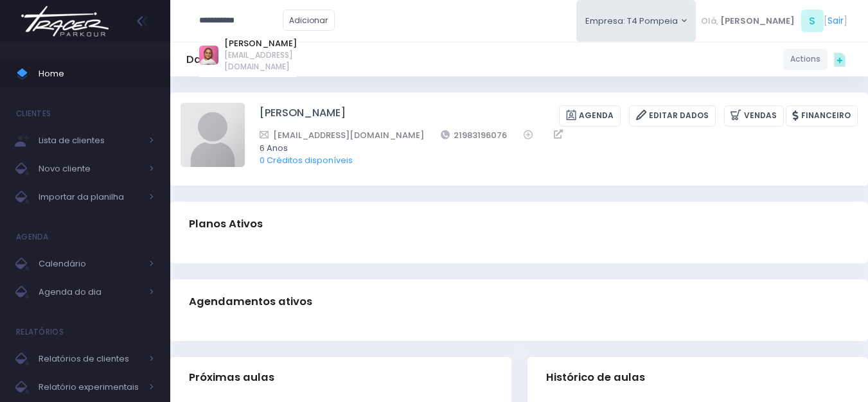  Describe the element at coordinates (90, 264) in the screenshot. I see `span: Calendário` at that location.